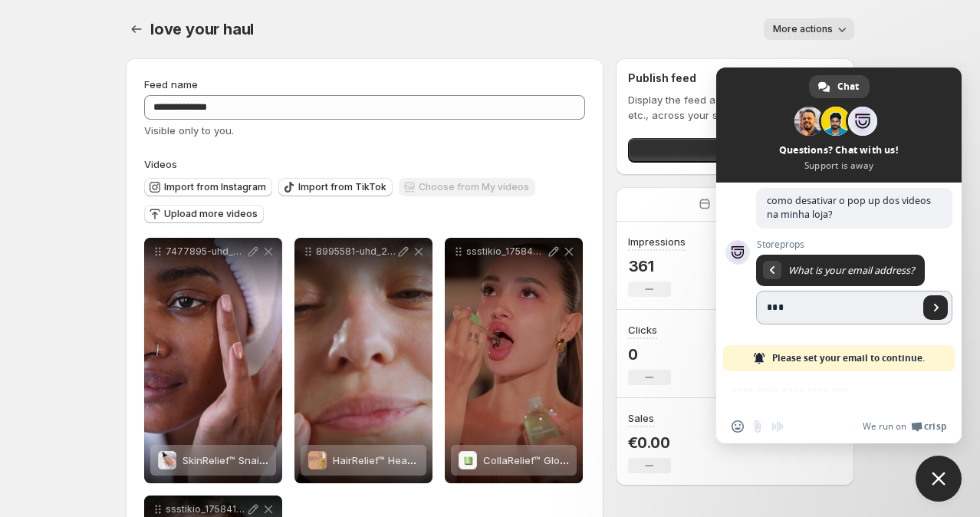  Describe the element at coordinates (849, 207) in the screenshot. I see `span: como desativar o pop up dos videos na minha loja?` at that location.